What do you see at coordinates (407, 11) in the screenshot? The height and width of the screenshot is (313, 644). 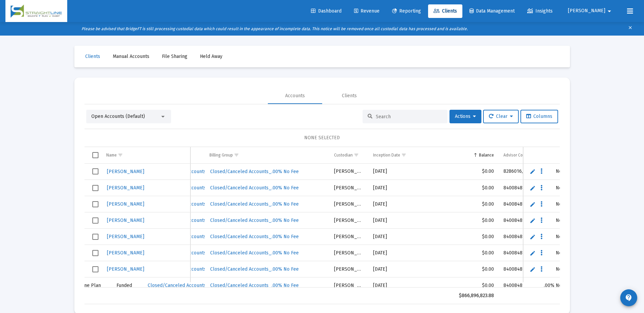 I see `span: Reporting` at bounding box center [407, 11].